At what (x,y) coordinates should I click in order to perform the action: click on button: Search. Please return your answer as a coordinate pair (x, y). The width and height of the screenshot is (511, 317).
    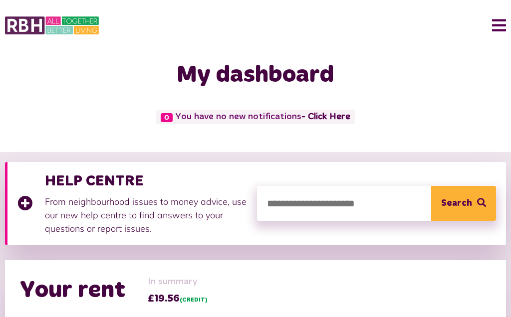
    Looking at the image, I should click on (464, 204).